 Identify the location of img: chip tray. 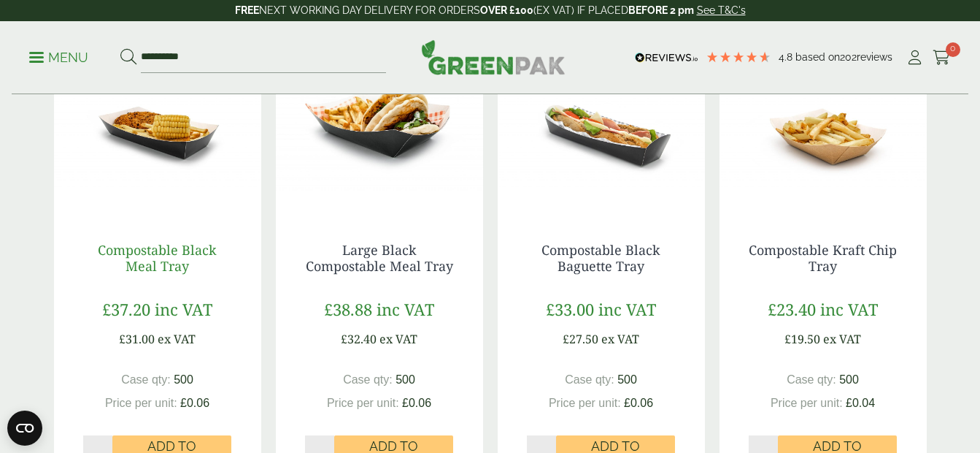
(823, 122).